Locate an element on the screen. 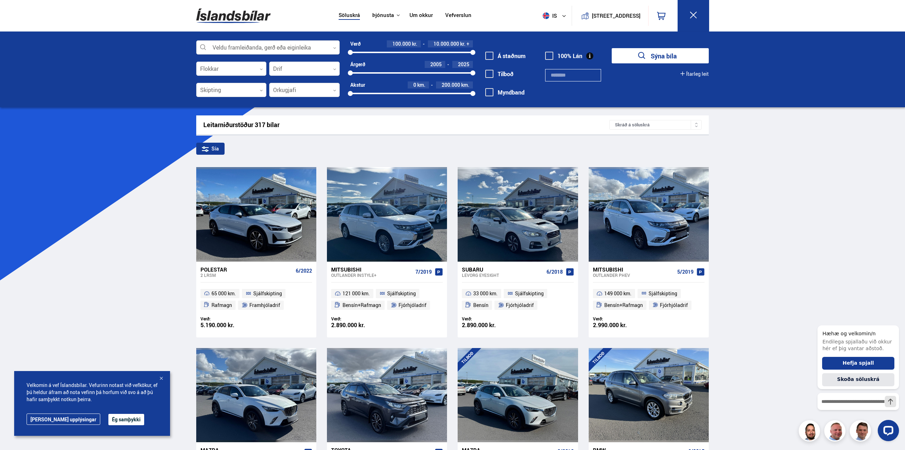 This screenshot has height=450, width=905. span: 6/2018 is located at coordinates (554, 272).